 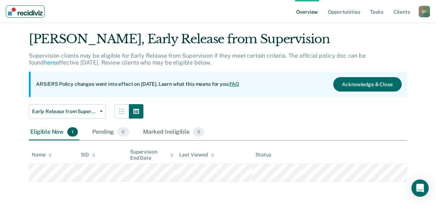 What do you see at coordinates (152, 155) in the screenshot?
I see `div: Supervision End Date` at bounding box center [152, 155].